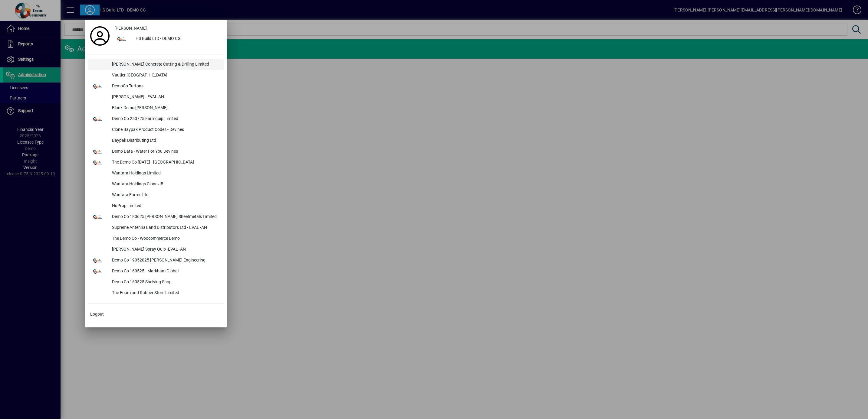 This screenshot has width=868, height=419. I want to click on button: HS Build LTD - DEMO CG, so click(168, 39).